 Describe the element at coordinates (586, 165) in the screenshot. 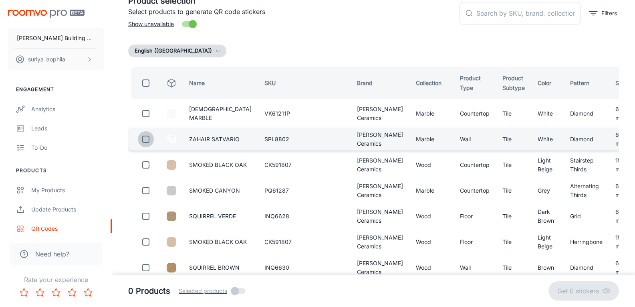

I see `td: Stairstep Thirds` at that location.